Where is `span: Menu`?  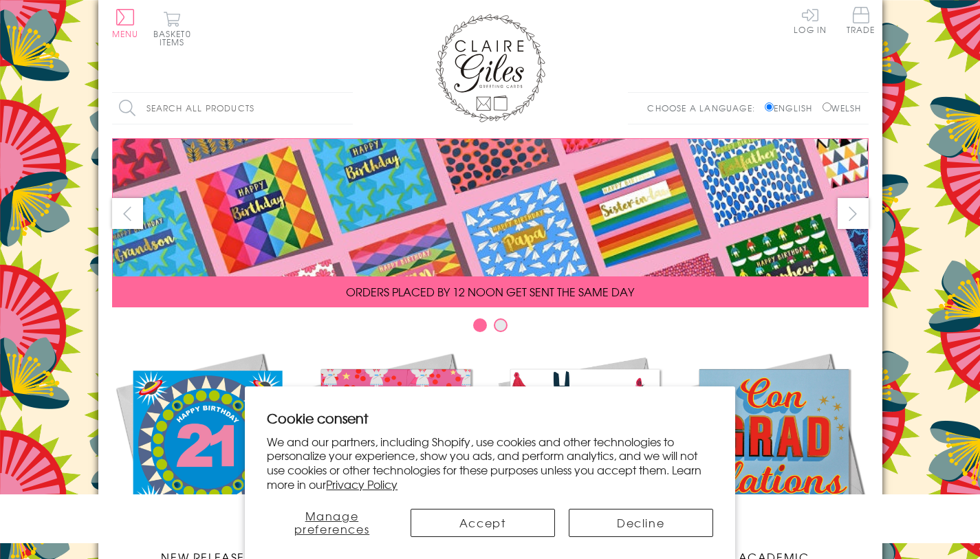
span: Menu is located at coordinates (125, 33).